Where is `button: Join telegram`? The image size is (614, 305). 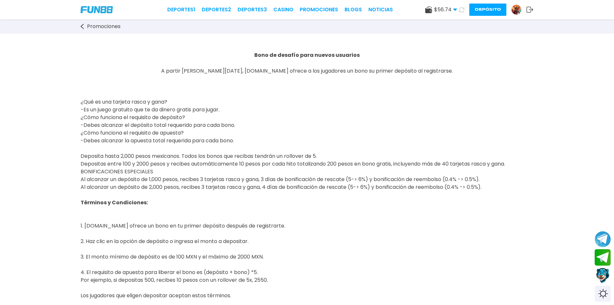 button: Join telegram is located at coordinates (603, 257).